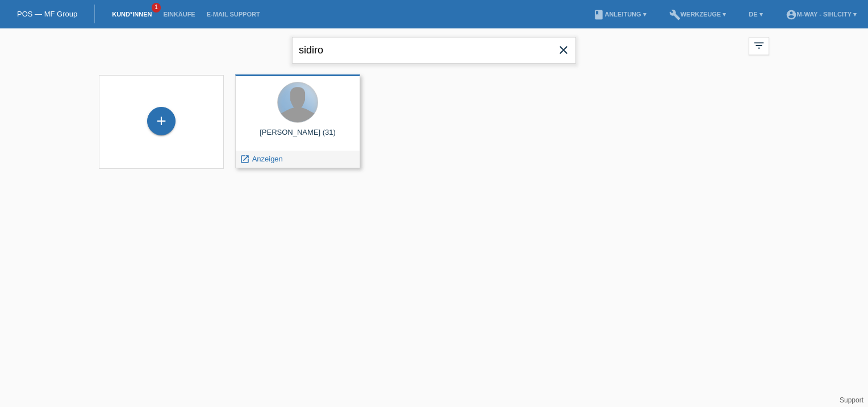  Describe the element at coordinates (261, 158) in the screenshot. I see `a: launch Anzeigen` at that location.